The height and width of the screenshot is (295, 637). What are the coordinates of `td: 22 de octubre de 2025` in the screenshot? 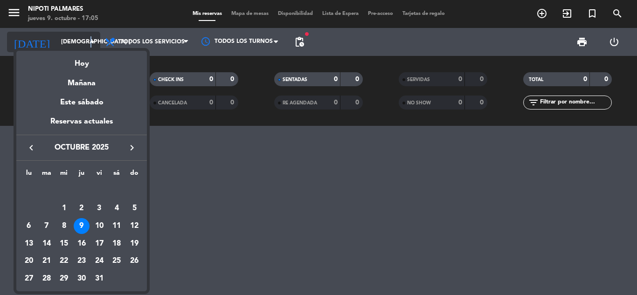 It's located at (64, 262).